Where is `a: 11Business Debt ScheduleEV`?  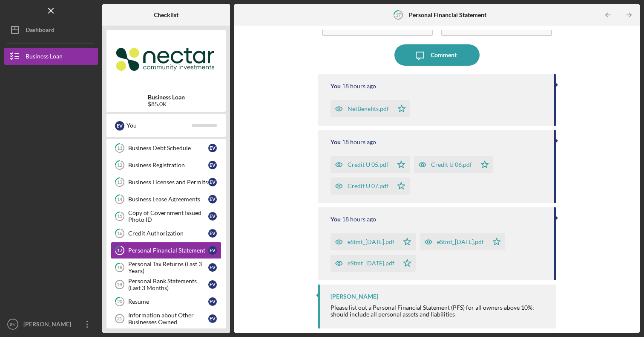
a: 11Business Debt ScheduleEV is located at coordinates (166, 148).